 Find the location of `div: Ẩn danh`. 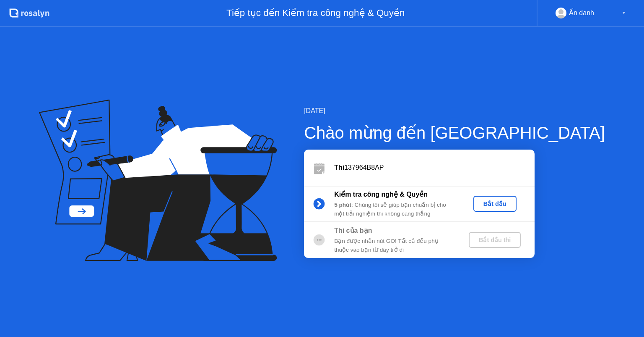

div: Ẩn danh is located at coordinates (582, 13).